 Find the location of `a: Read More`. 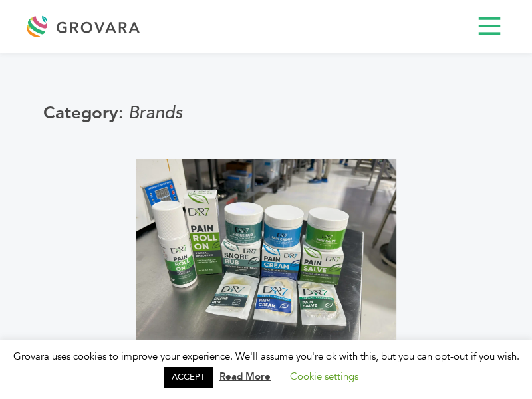

a: Read More is located at coordinates (245, 377).